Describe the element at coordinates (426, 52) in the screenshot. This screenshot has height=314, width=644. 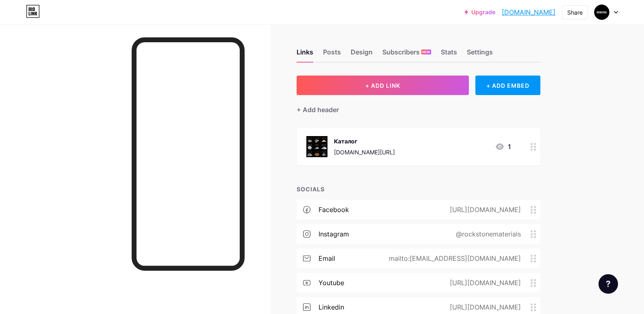
I see `span: NEW` at that location.